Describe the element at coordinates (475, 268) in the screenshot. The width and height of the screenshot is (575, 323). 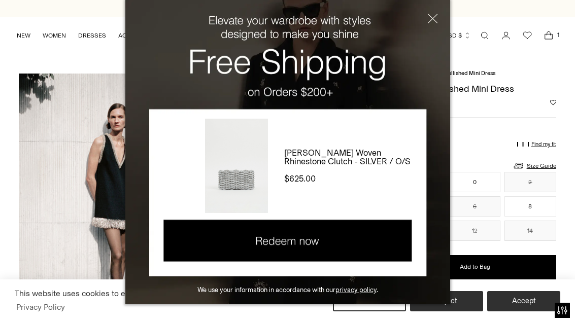
I see `button: Add to Bag` at that location.